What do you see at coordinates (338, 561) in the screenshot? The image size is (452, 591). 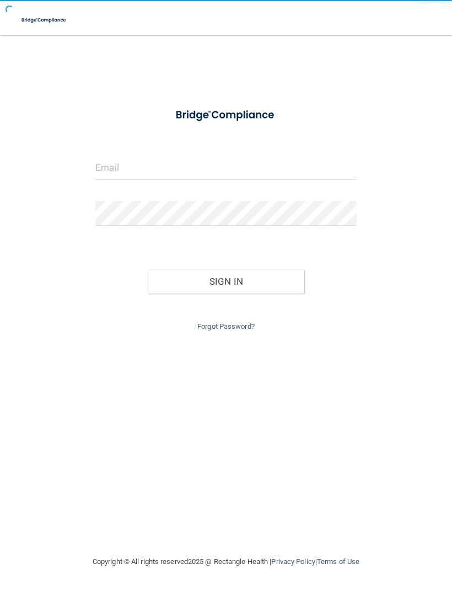 I see `a: Terms of Use` at bounding box center [338, 561].